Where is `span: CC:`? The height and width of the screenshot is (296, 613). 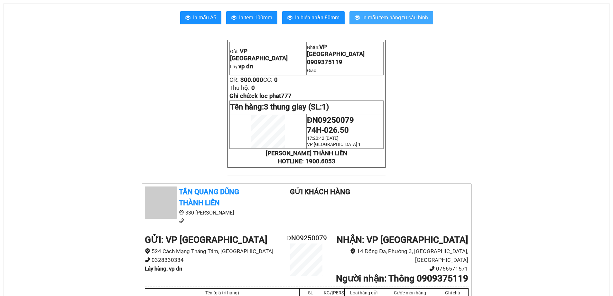
span: CC: is located at coordinates (268, 80).